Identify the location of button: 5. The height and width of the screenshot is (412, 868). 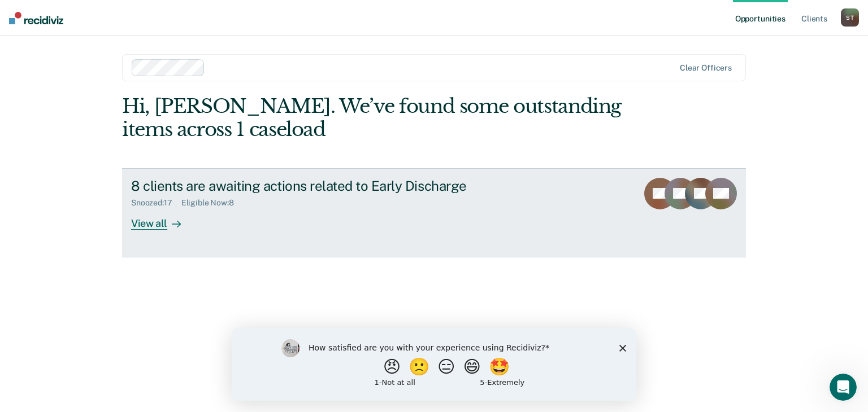
(268, 39).